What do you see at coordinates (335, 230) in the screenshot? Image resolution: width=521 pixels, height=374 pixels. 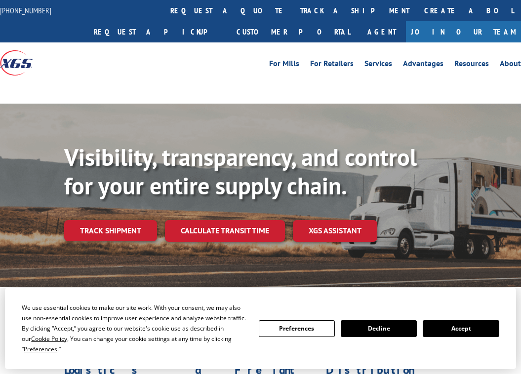 I see `a: XGS ASSISTANT` at bounding box center [335, 230].